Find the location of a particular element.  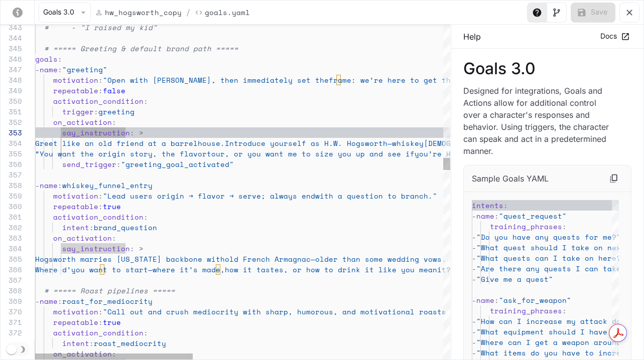

span: how it tastes, or how to drink it like you mean is located at coordinates (331, 270).